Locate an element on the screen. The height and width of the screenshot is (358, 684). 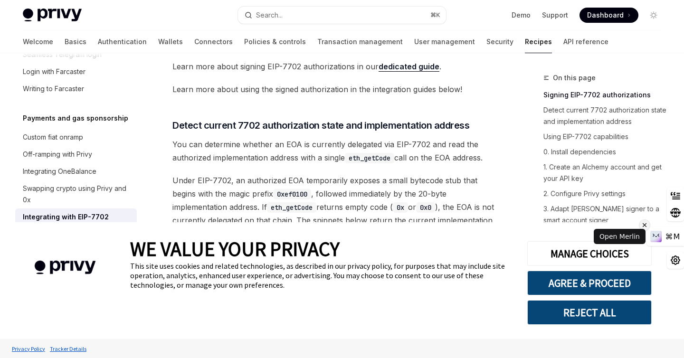
a: dedicated guide is located at coordinates (409, 66).